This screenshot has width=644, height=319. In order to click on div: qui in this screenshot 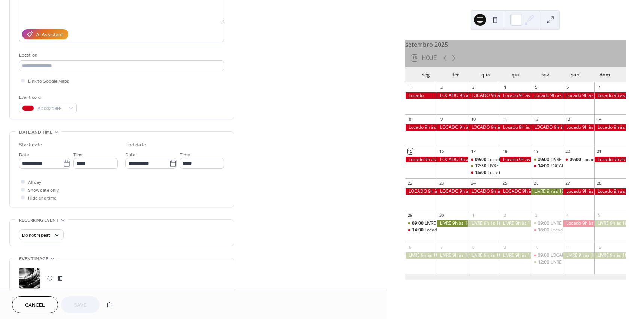, I will do `click(515, 75)`.